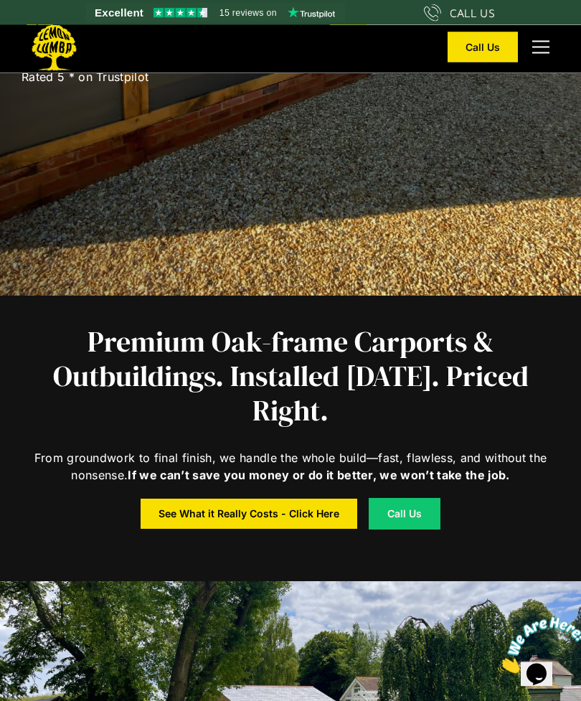 This screenshot has width=581, height=701. Describe the element at coordinates (248, 13) in the screenshot. I see `span: 15 reviews on` at that location.